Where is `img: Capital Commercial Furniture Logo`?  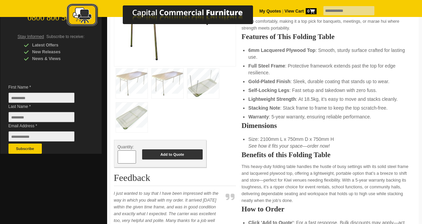 img: Capital Commercial Furniture Logo is located at coordinates (167, 16).